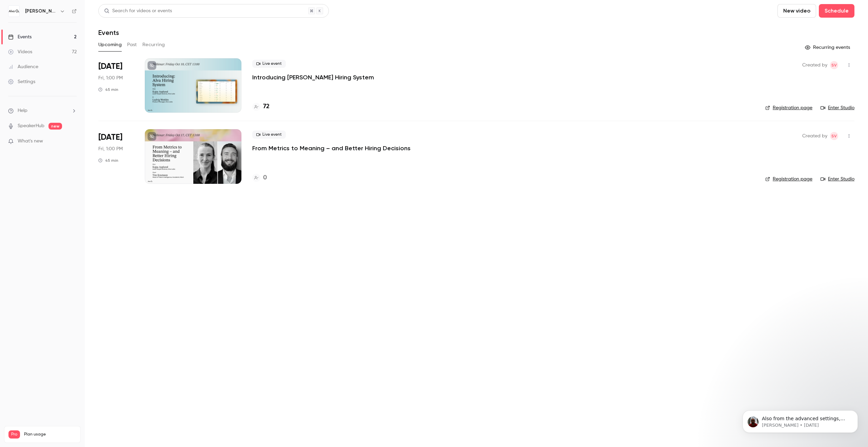  I want to click on button: Recurring, so click(153, 45).